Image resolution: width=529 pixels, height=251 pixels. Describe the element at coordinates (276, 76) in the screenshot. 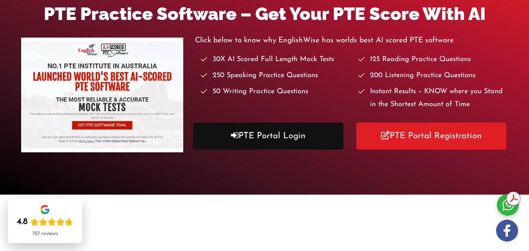

I see `li: 250 Speaking Practice Questions` at that location.